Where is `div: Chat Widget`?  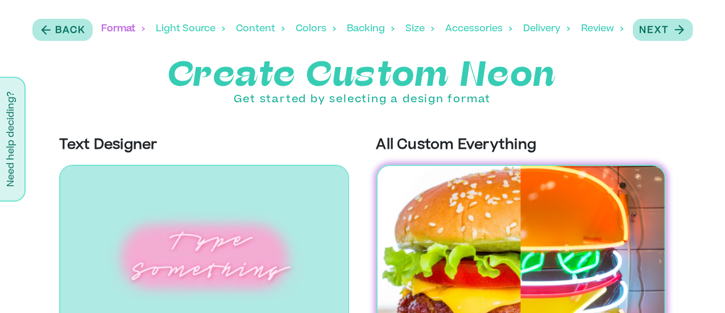 div: Chat Widget is located at coordinates (696, 286).